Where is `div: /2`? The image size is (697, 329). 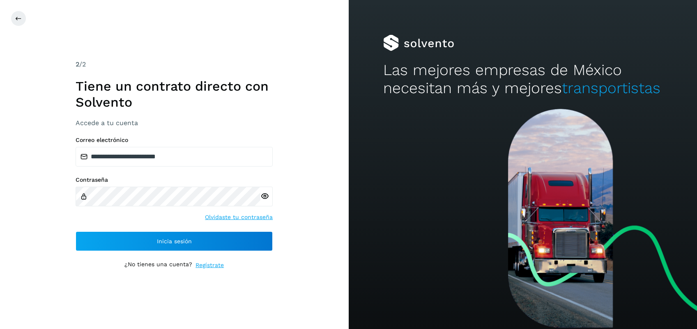
div: /2 is located at coordinates (174, 64).